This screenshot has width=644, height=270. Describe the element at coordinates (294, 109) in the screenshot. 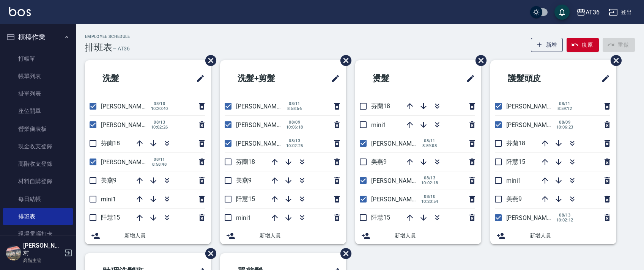

I see `span: 8:58:56` at that location.